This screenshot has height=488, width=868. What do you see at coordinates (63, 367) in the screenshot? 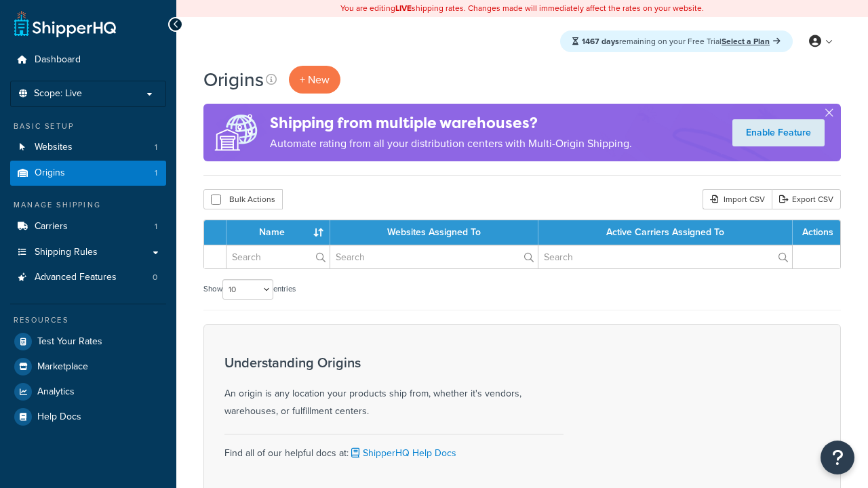
I see `span: Marketplace` at bounding box center [63, 367].